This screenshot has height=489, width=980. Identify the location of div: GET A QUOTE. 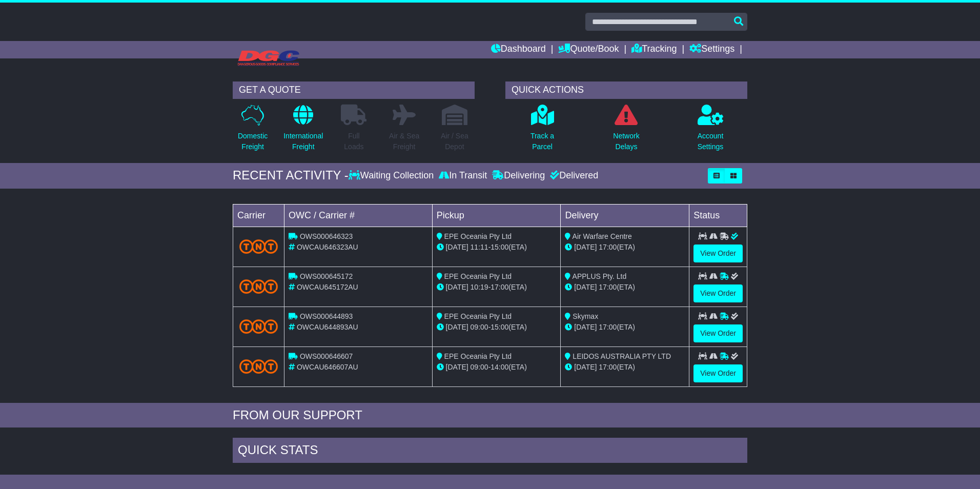
(354, 90).